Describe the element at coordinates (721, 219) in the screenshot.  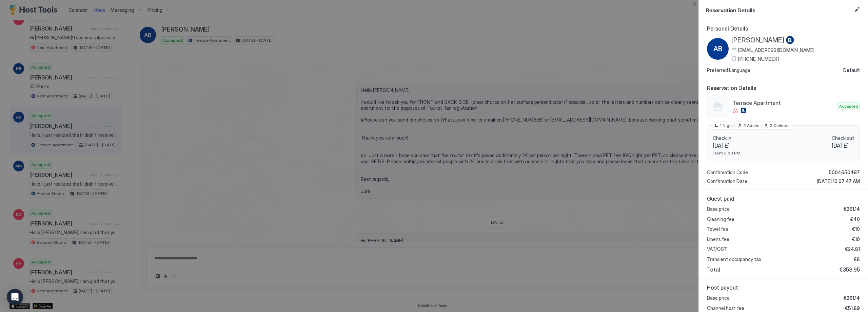
I see `span: Cleaning fee` at that location.